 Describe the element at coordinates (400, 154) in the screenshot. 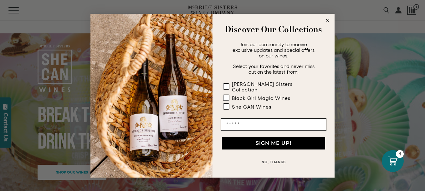

I see `div: 1` at that location.